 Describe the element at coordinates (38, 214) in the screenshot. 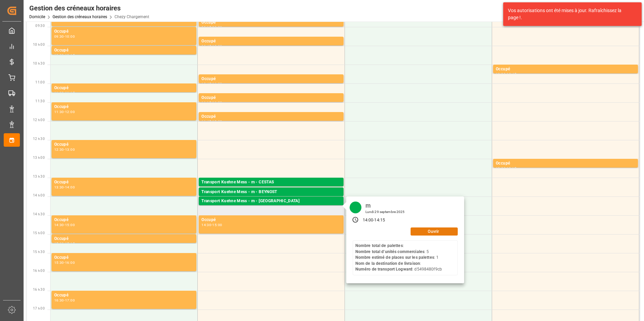

I see `span: 14 h 30` at that location.